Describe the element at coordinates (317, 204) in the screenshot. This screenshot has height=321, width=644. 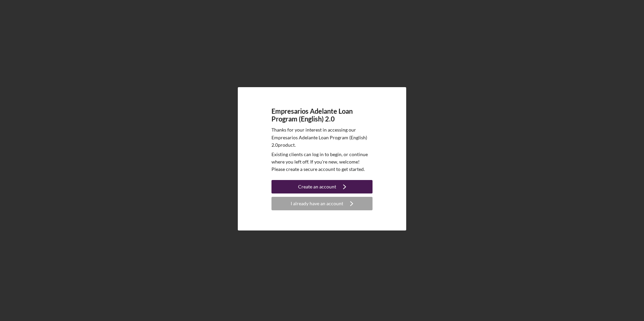
I see `div: I already have an account` at that location.